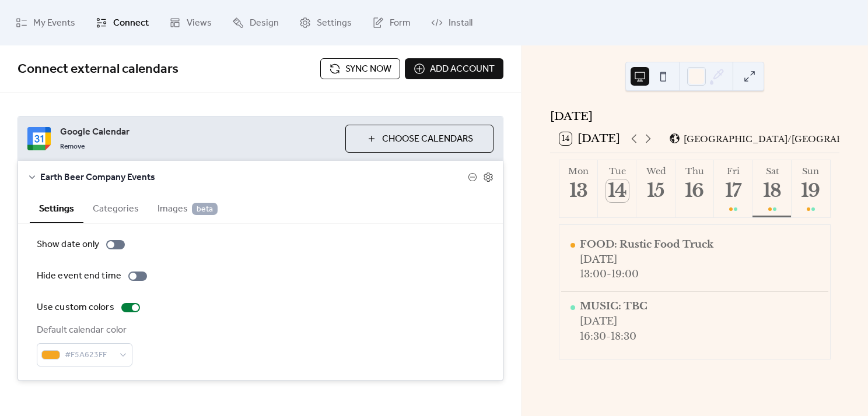  Describe the element at coordinates (579, 171) in the screenshot. I see `div: Mon` at that location.